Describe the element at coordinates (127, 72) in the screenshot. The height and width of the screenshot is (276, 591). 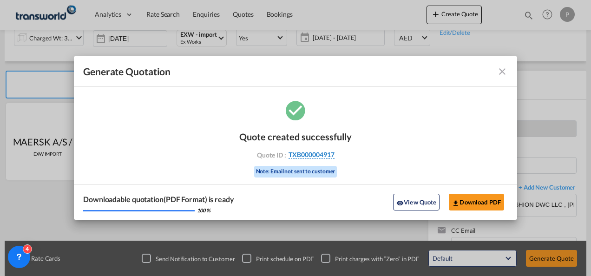
I see `span: Generate Quotation` at that location.